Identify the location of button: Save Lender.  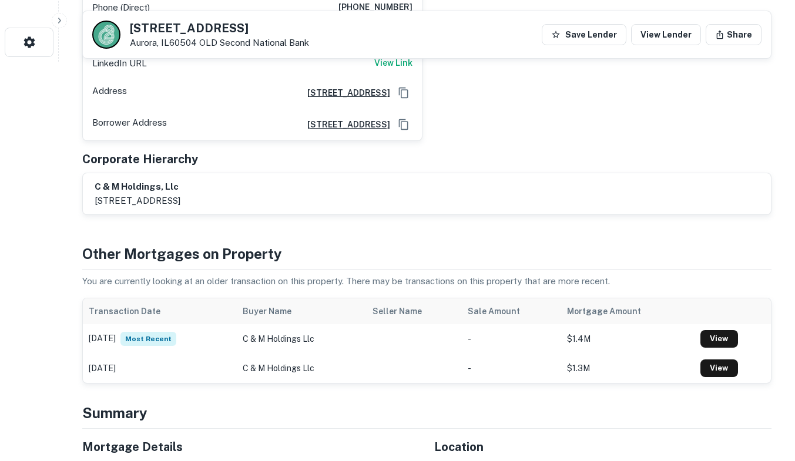
(584, 35).